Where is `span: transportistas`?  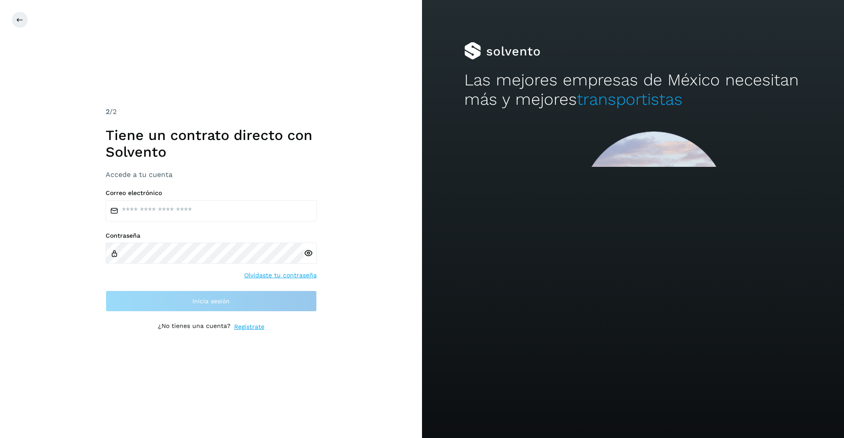 span: transportistas is located at coordinates (630, 99).